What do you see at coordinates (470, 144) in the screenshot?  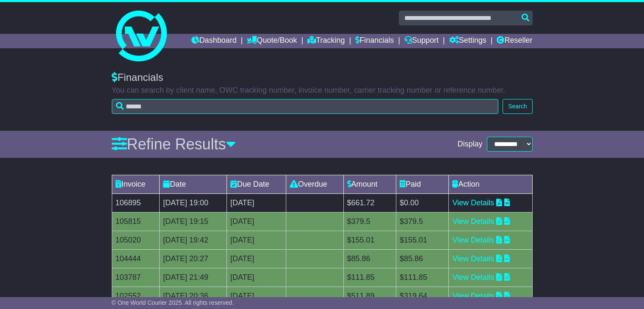 I see `span: Display` at bounding box center [470, 144].